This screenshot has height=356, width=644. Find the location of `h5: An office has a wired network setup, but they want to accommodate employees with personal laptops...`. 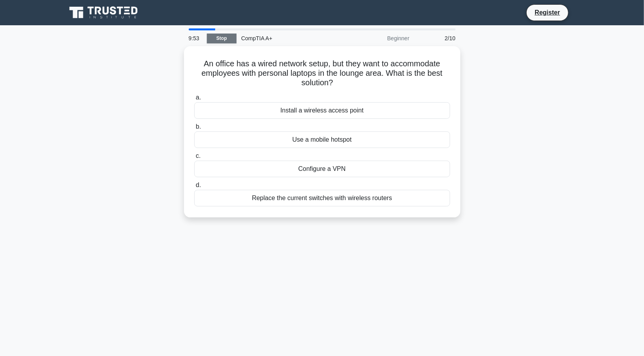

h5: An office has a wired network setup, but they want to accommodate employees with personal laptops... is located at coordinates (322, 73).